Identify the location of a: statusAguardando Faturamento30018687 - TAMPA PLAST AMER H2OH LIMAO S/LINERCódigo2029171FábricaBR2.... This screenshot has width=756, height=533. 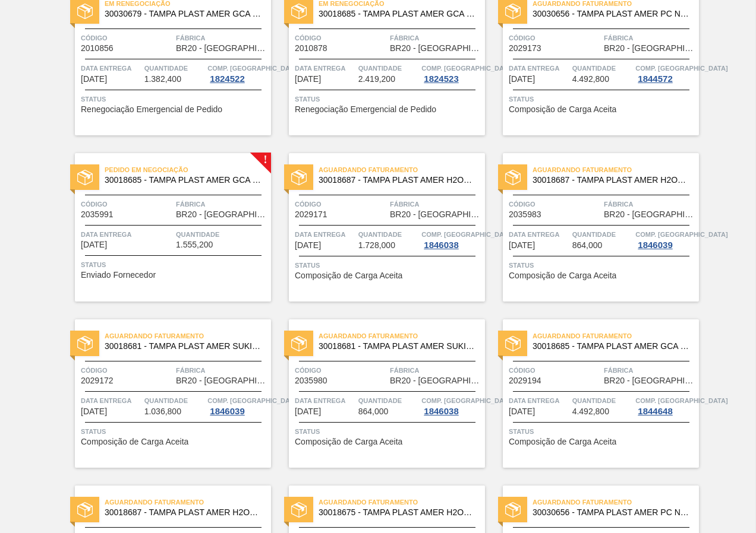
(378, 228).